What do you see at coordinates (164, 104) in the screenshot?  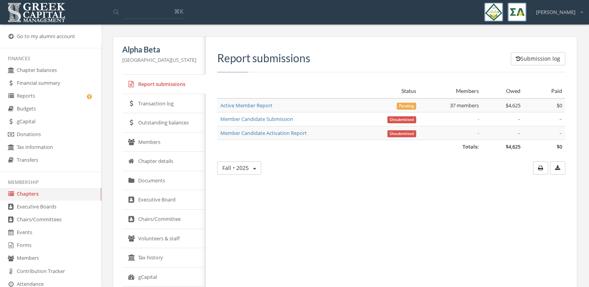 I see `a: Transaction log` at bounding box center [164, 104].